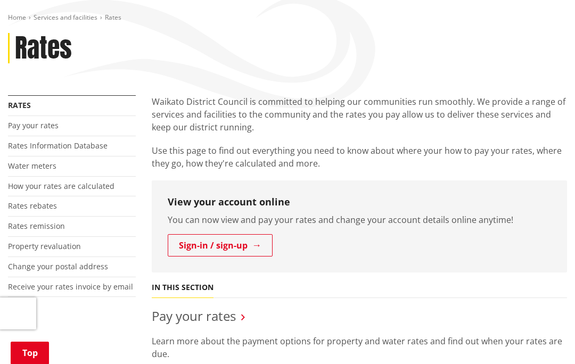 The width and height of the screenshot is (575, 364). What do you see at coordinates (70, 286) in the screenshot?
I see `a: Receive your rates invoice by email` at bounding box center [70, 286].